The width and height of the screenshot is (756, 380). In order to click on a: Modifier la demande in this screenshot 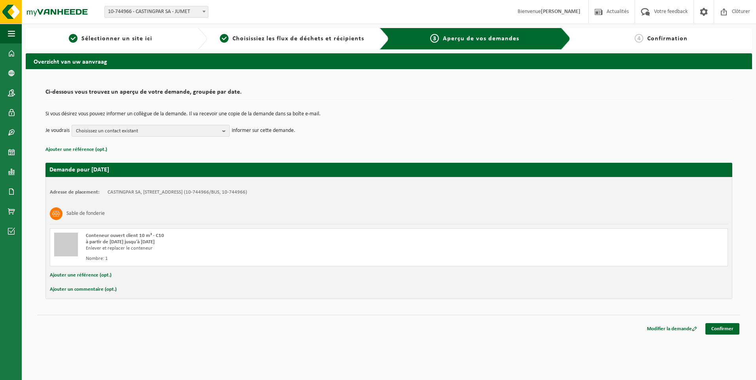, I will do `click(672, 329)`.